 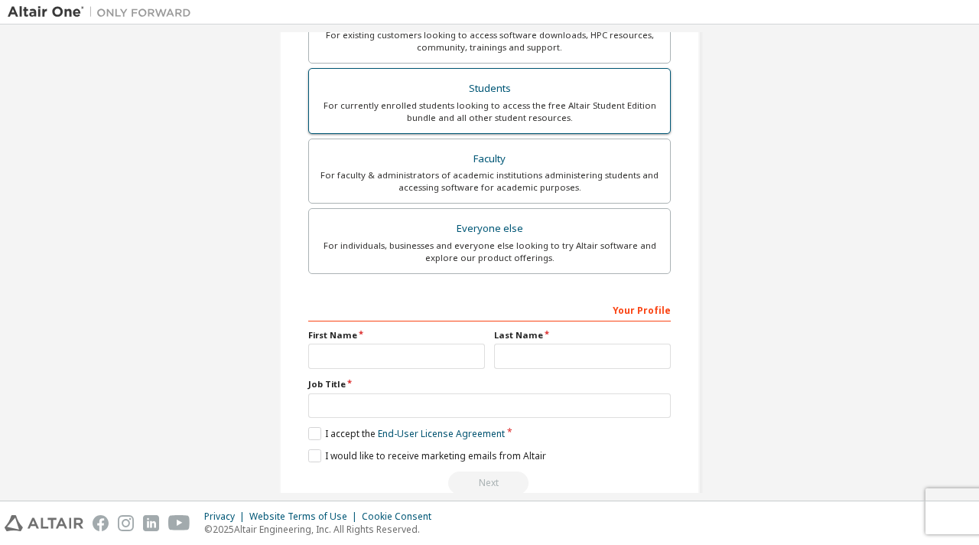 What do you see at coordinates (322, 529) in the screenshot?
I see `p: © 2025 Altair Engineering, Inc. All Rights Reserved.` at bounding box center [322, 529].